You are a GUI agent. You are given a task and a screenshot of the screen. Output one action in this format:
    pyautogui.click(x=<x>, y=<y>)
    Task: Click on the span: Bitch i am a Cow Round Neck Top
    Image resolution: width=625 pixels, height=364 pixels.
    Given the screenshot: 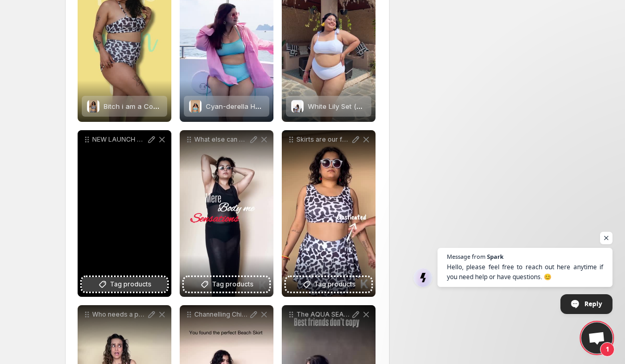 What is the action you would take?
    pyautogui.click(x=160, y=106)
    